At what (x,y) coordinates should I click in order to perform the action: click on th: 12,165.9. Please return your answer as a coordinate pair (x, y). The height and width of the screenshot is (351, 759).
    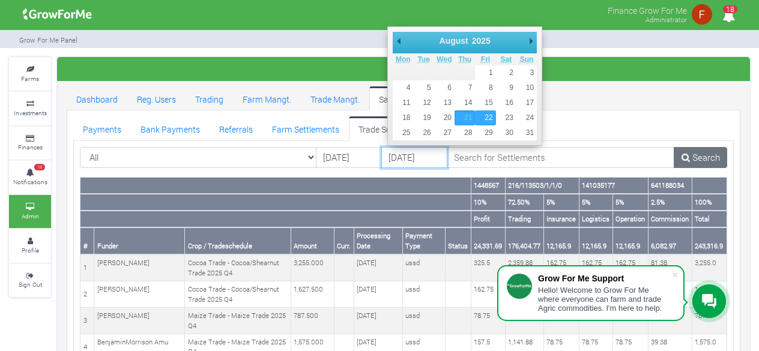
    Looking at the image, I should click on (595, 241).